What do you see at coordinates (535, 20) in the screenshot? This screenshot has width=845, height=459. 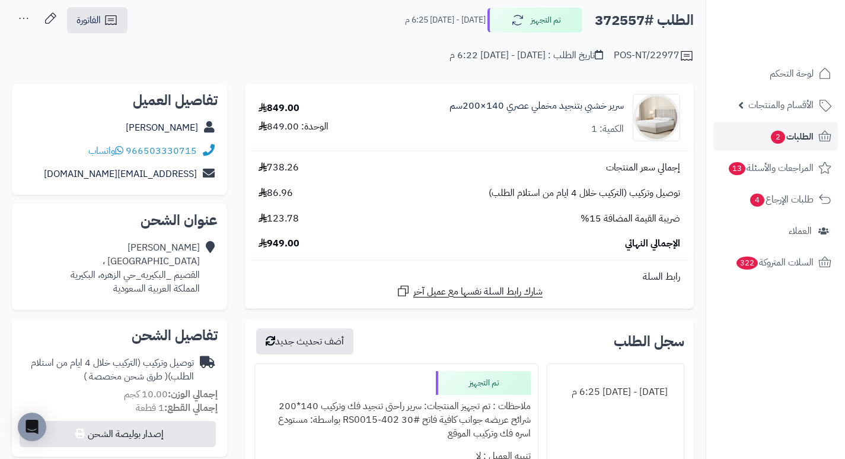 I see `button: تم التجهيز` at bounding box center [535, 20].